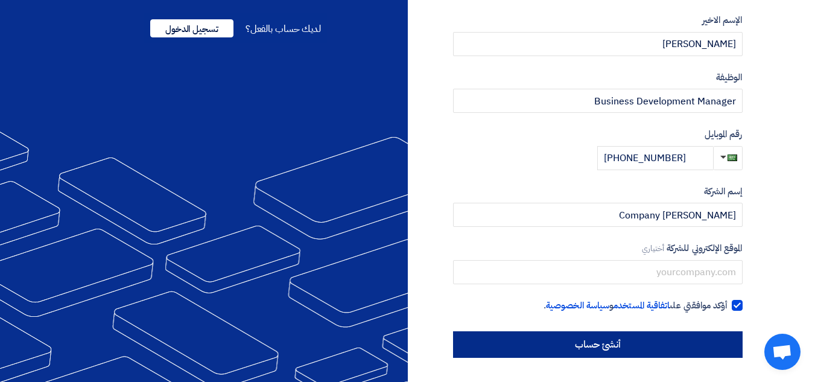  I want to click on a: اتفاقية المستخدم, so click(641, 305).